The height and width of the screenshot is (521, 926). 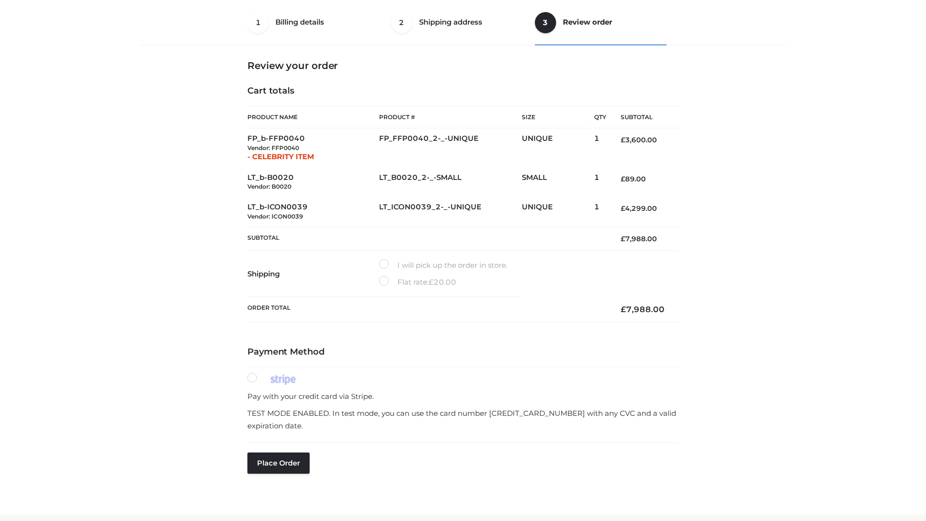 What do you see at coordinates (450, 182) in the screenshot?
I see `td: LT_B0020_2-_-SMALL` at bounding box center [450, 182].